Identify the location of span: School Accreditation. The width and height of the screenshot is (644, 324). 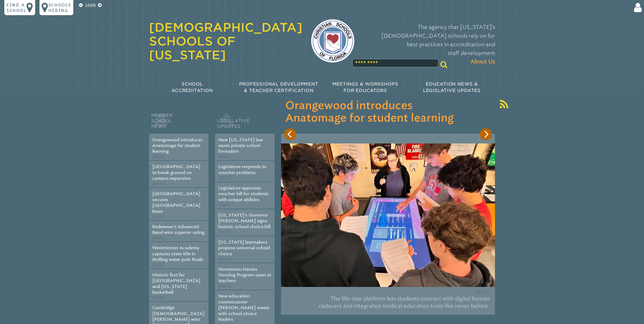
(192, 87).